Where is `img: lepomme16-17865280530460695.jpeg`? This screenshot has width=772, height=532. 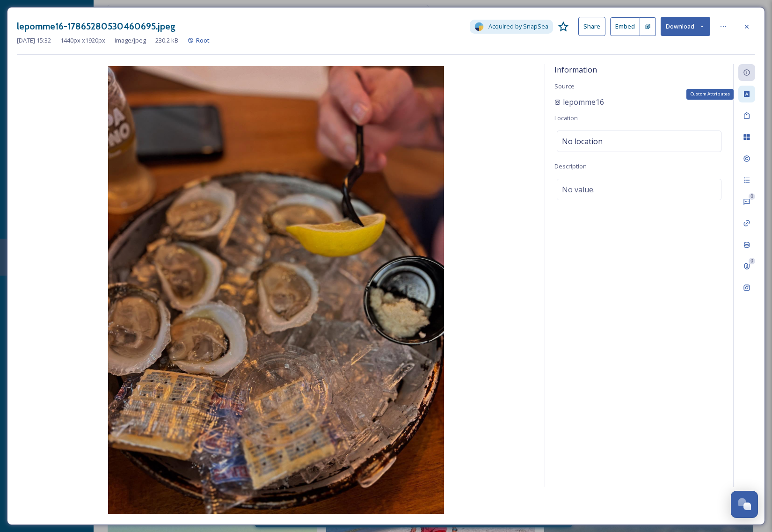 img: lepomme16-17865280530460695.jpeg is located at coordinates (276, 290).